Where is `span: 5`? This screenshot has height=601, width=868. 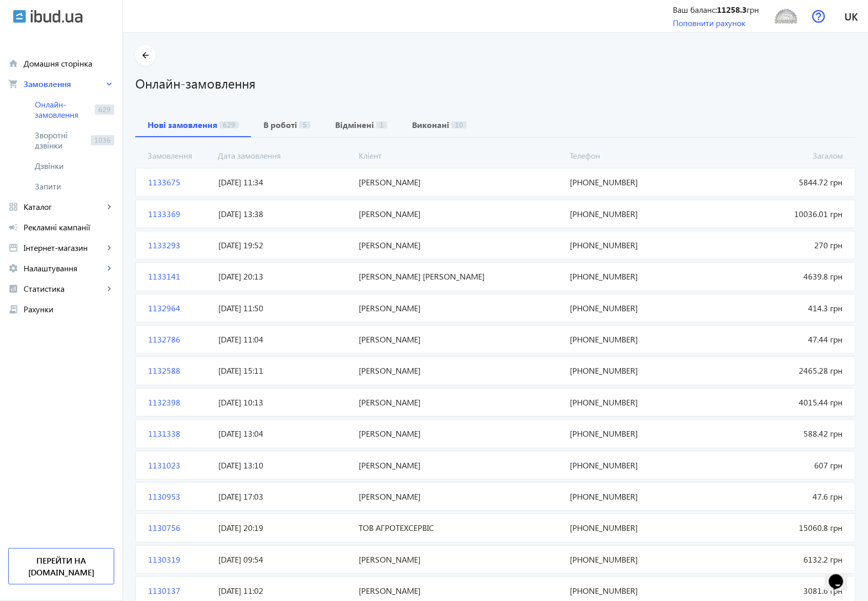 span: 5 is located at coordinates (305, 125).